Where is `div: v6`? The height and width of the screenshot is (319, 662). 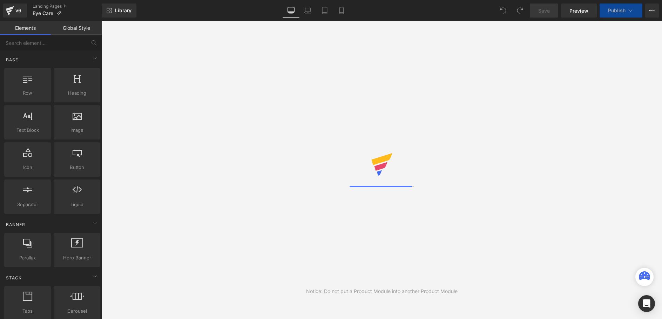
div: v6 is located at coordinates (18, 11).